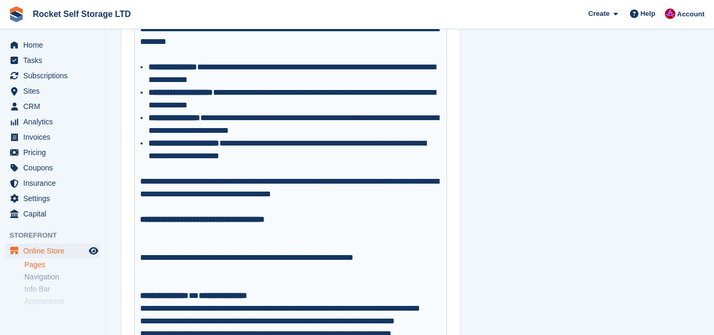 The width and height of the screenshot is (714, 335). What do you see at coordinates (671, 14) in the screenshot?
I see `img: Lee Tresadern` at bounding box center [671, 14].